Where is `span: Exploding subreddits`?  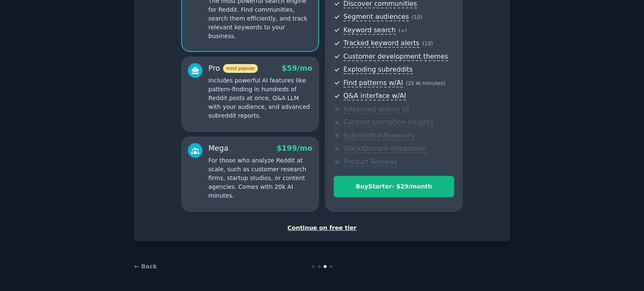 span: Exploding subreddits is located at coordinates (378, 69).